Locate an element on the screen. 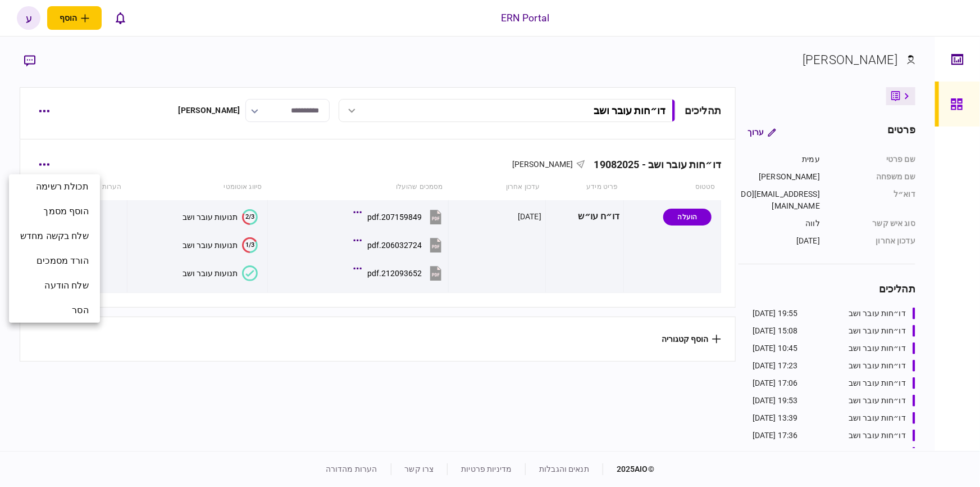  span: שלח הודעה is located at coordinates (67, 286).